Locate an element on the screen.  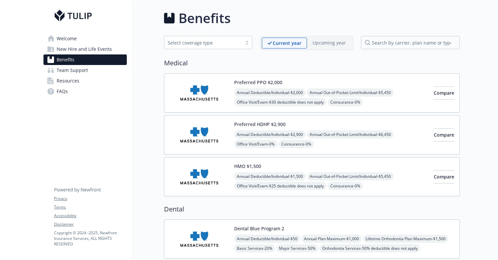
span: Annual Deductible/Individual - $50 is located at coordinates (267, 238).